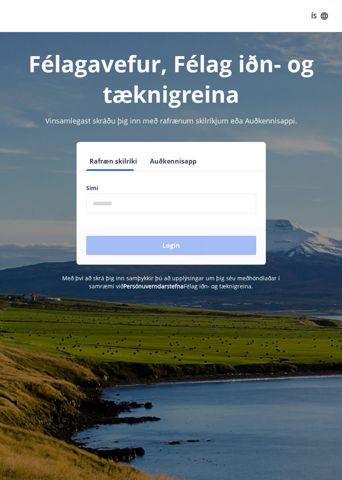 This screenshot has width=342, height=480. Describe the element at coordinates (171, 121) in the screenshot. I see `span: Vinsamlegast skráðu þig inn með rafrænum skilríkjum eða Auðkennisappi.` at that location.